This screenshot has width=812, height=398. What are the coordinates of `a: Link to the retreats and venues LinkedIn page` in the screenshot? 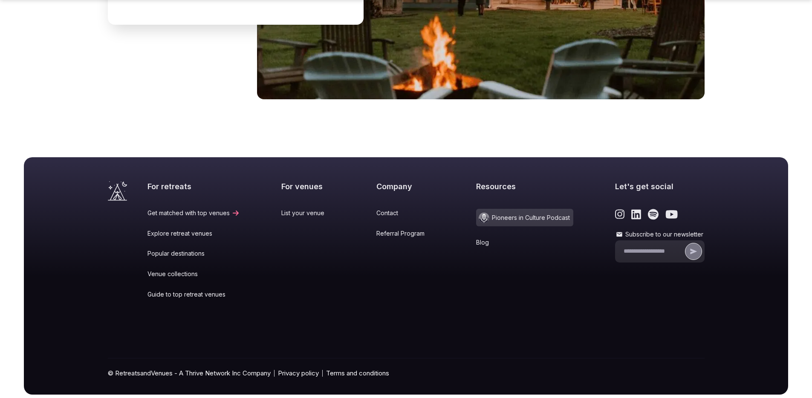 It's located at (636, 214).